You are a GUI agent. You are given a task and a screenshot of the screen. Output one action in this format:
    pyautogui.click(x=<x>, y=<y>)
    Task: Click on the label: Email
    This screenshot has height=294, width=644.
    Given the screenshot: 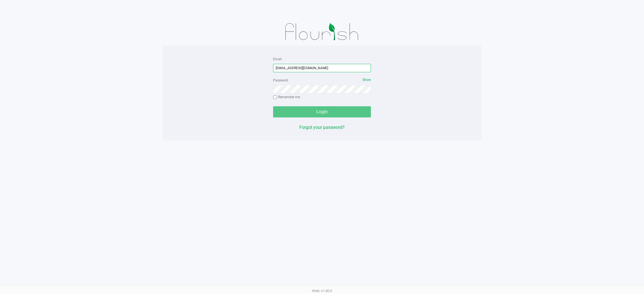 What is the action you would take?
    pyautogui.click(x=278, y=59)
    